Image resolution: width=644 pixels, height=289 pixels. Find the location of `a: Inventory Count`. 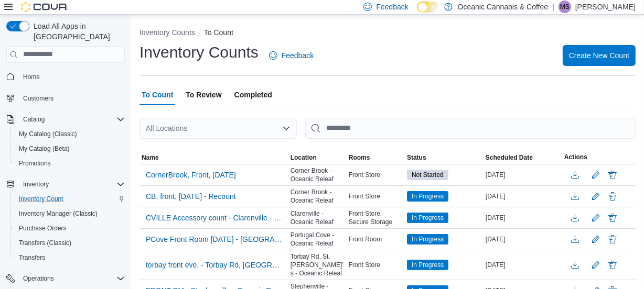

a: Inventory Count is located at coordinates (41, 199).